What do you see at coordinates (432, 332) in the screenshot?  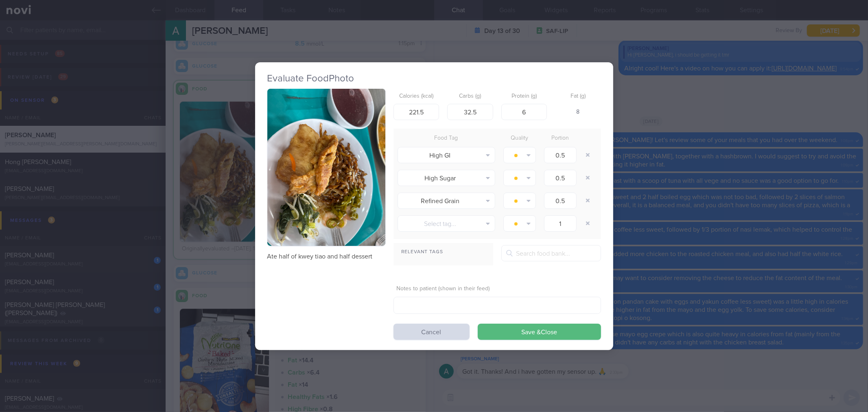 I see `button: Cancel` at bounding box center [432, 332].